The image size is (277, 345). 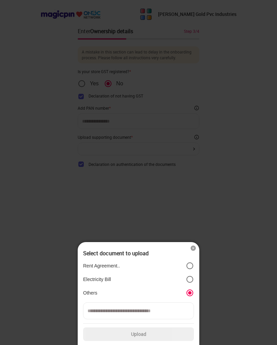 What do you see at coordinates (139, 279) in the screenshot?
I see `div: position` at bounding box center [139, 279].